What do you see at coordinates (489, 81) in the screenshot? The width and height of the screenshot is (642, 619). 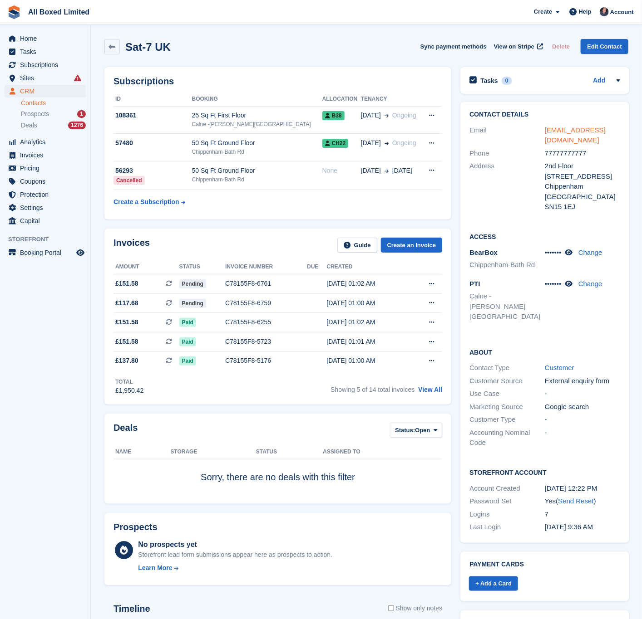 I see `h2: Tasks` at bounding box center [489, 81].